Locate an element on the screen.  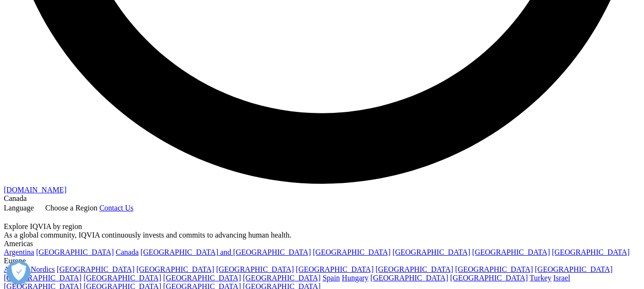
span: Contact Us is located at coordinates (116, 208).